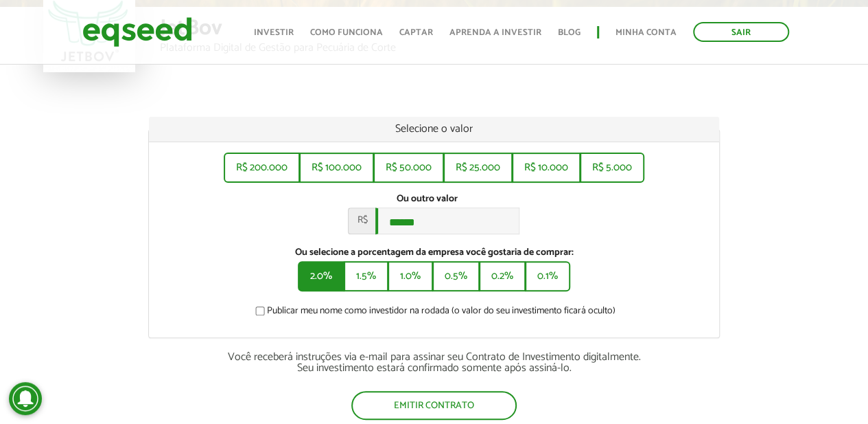 The width and height of the screenshot is (868, 424). What do you see at coordinates (427, 199) in the screenshot?
I see `label: Ou outro valor` at bounding box center [427, 199].